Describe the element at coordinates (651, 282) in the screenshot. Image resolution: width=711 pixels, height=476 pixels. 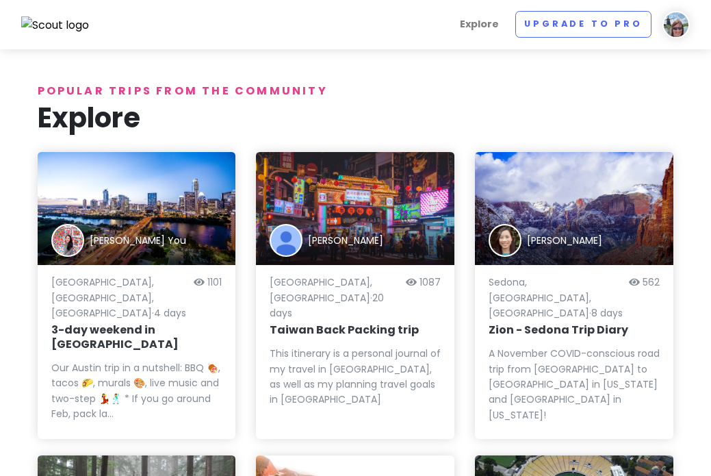
I see `span: 562` at that location.